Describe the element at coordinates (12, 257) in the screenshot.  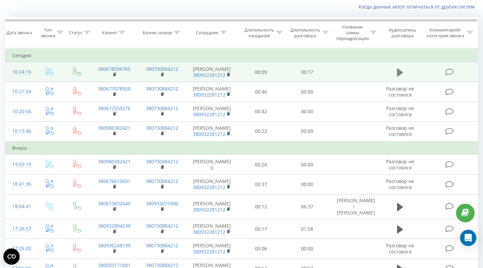
I see `button: Open CMP widget` at that location.